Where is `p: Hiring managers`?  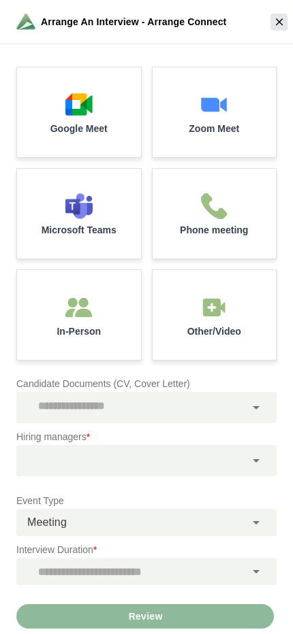 p: Hiring managers is located at coordinates (146, 437).